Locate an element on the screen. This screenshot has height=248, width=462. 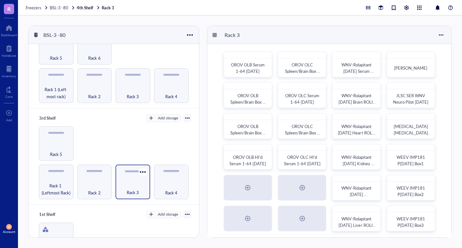
a: Dashboard is located at coordinates (9, 30).